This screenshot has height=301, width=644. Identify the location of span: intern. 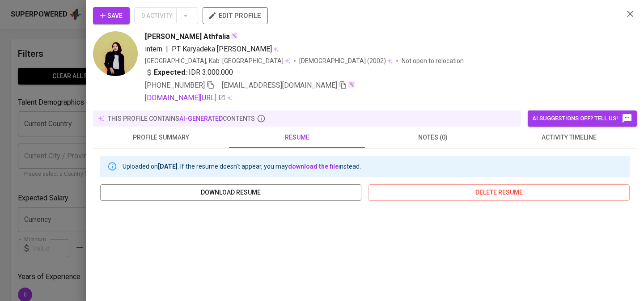
(153, 49).